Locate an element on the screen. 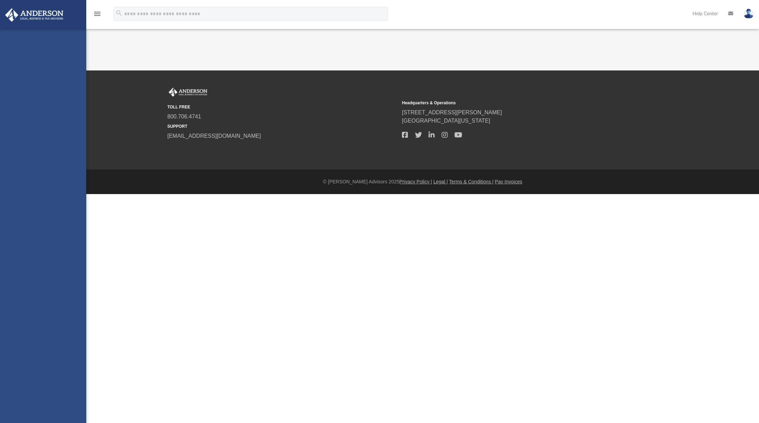  a: menu is located at coordinates (97, 16).